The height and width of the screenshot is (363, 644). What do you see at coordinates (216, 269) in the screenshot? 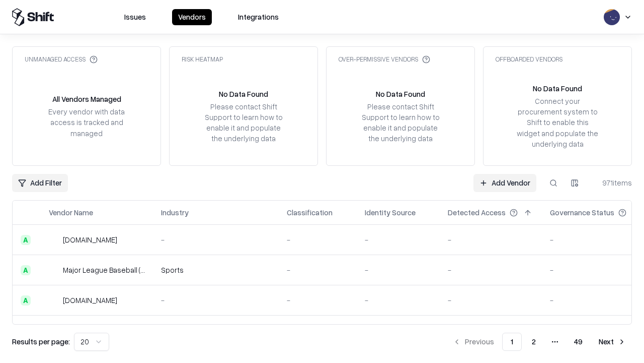
I see `div: Sports` at bounding box center [216, 269].